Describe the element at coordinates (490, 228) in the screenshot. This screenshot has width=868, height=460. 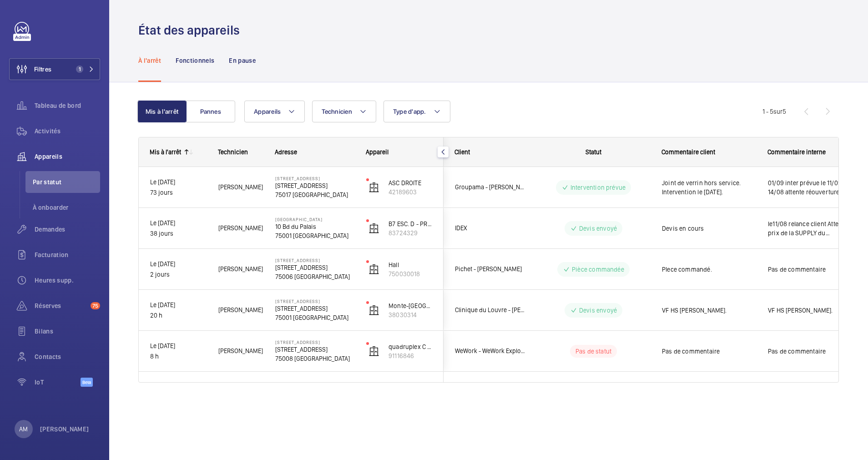
I see `span: IDEX` at that location.